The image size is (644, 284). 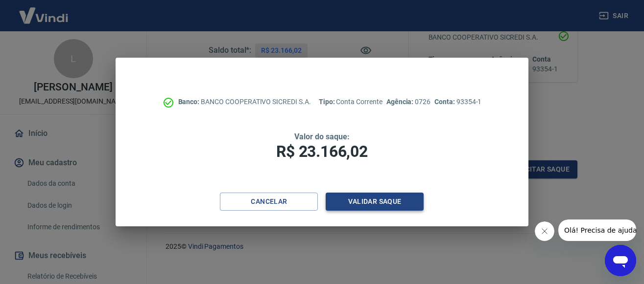 What do you see at coordinates (374, 201) in the screenshot?
I see `button: Validar saque` at bounding box center [374, 201].